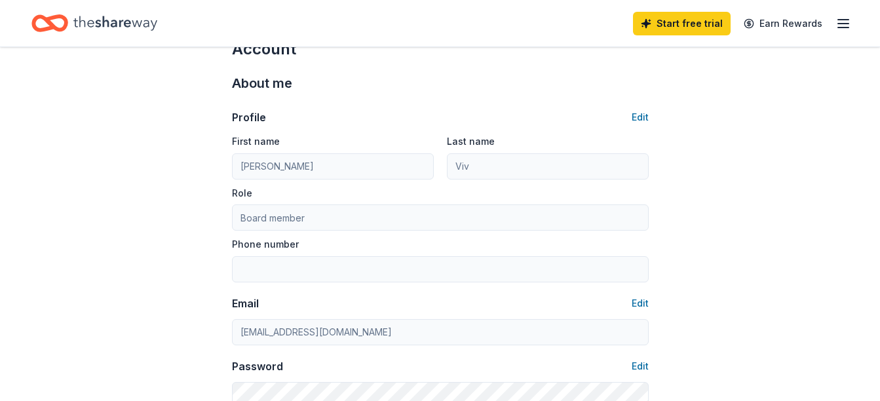  Describe the element at coordinates (242, 193) in the screenshot. I see `label: Role` at that location.